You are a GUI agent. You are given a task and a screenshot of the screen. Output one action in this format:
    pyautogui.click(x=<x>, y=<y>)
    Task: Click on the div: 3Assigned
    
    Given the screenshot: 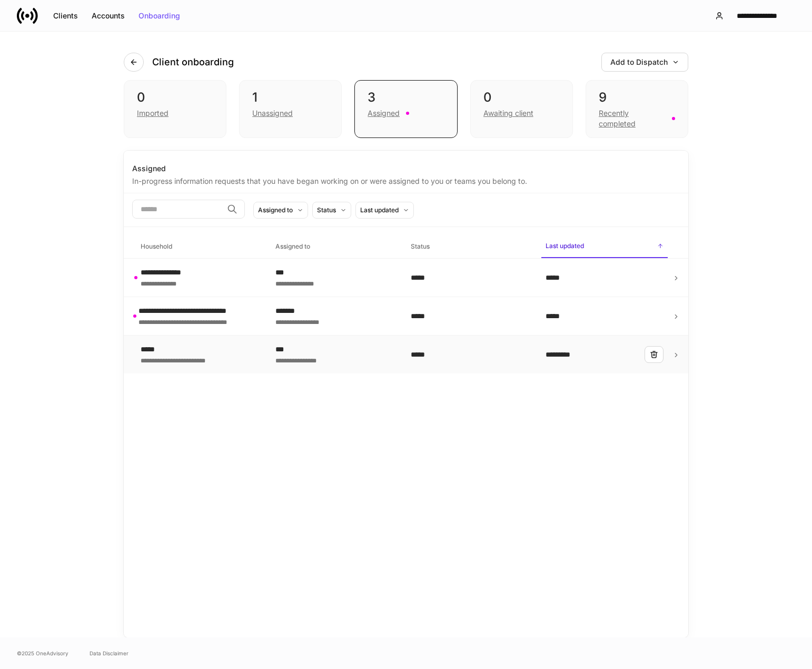 What is the action you would take?
    pyautogui.click(x=405, y=109)
    